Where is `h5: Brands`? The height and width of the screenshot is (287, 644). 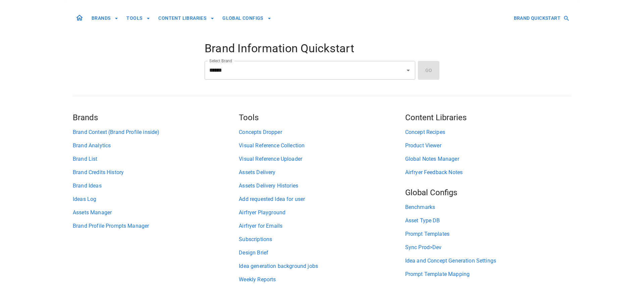
h5: Brands is located at coordinates (156, 118).